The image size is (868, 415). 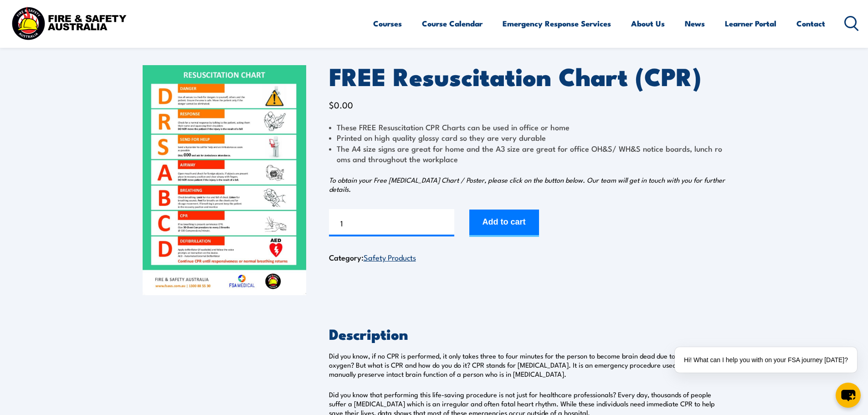 I want to click on li: Printed on high quality glossy card so they are very durable, so click(x=527, y=137).